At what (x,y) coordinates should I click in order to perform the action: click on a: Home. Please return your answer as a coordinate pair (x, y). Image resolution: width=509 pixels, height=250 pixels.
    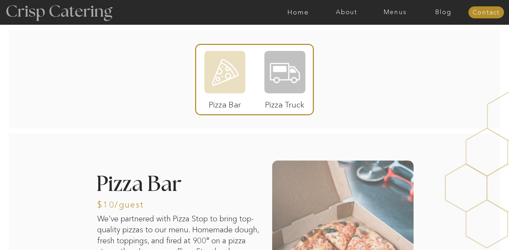
    Looking at the image, I should click on (298, 12).